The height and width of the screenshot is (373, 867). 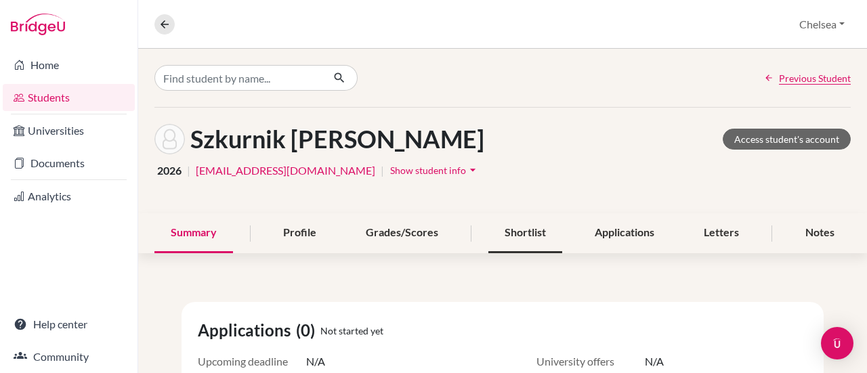 What do you see at coordinates (807, 78) in the screenshot?
I see `a: Previous Student` at bounding box center [807, 78].